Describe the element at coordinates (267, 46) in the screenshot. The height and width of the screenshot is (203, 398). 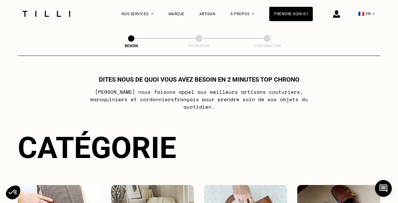
I see `div: Confirmation` at that location.